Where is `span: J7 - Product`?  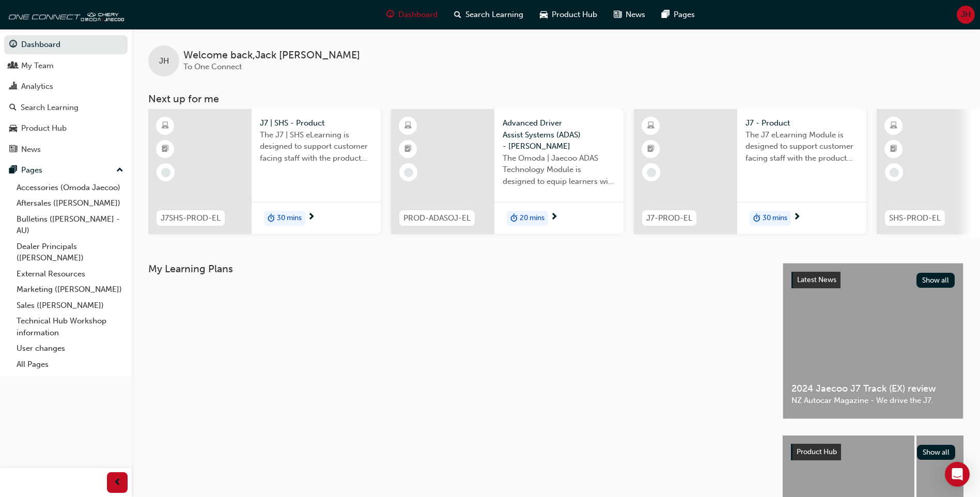
span: J7 - Product is located at coordinates (802, 123).